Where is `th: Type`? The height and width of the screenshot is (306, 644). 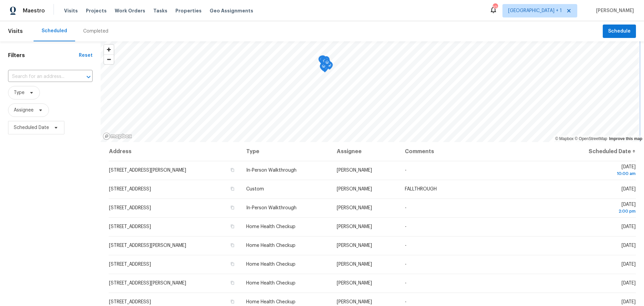
th: Type is located at coordinates (286, 151).